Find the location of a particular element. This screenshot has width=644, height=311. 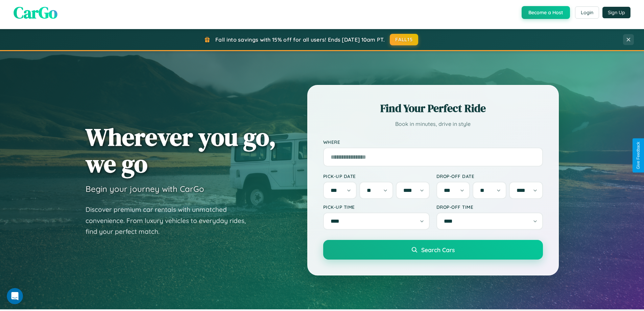

button: Sign Up is located at coordinates (616, 13).